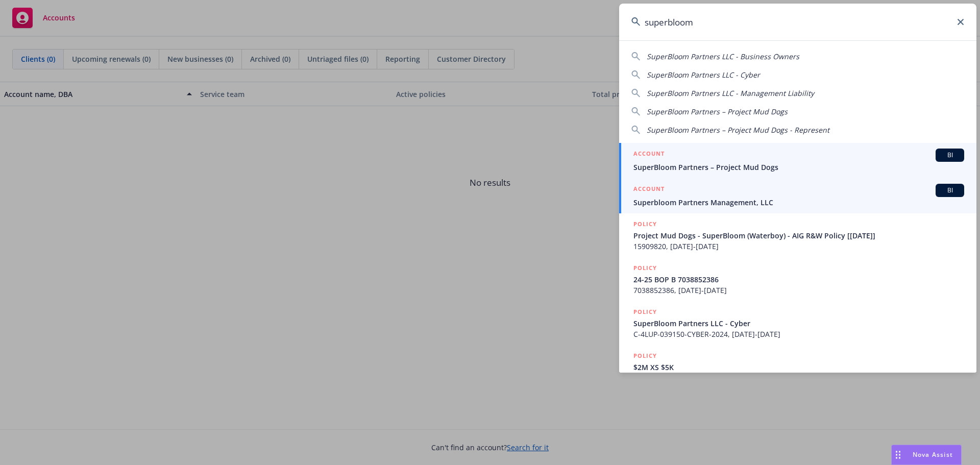 This screenshot has width=980, height=465. I want to click on span: Superbloom Partners Management, LLC, so click(799, 202).